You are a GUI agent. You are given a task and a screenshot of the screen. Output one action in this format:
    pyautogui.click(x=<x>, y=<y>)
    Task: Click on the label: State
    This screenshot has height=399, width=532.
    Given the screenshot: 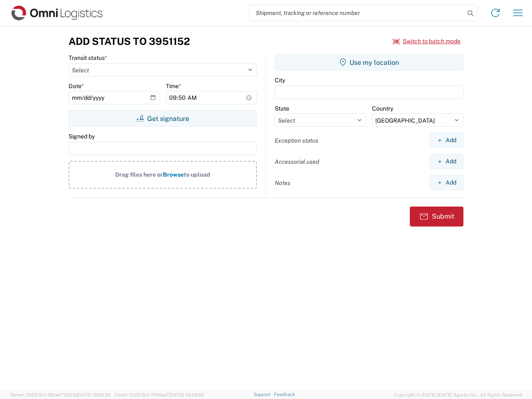 What is the action you would take?
    pyautogui.click(x=282, y=108)
    